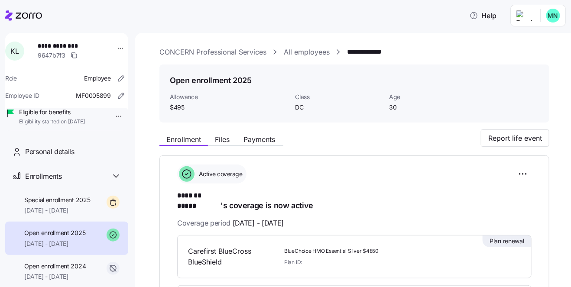  Describe the element at coordinates (307, 52) in the screenshot. I see `a: All employees` at that location.